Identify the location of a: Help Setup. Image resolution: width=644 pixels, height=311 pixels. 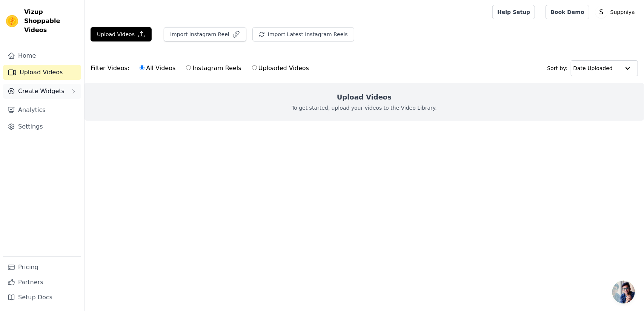
(513, 12).